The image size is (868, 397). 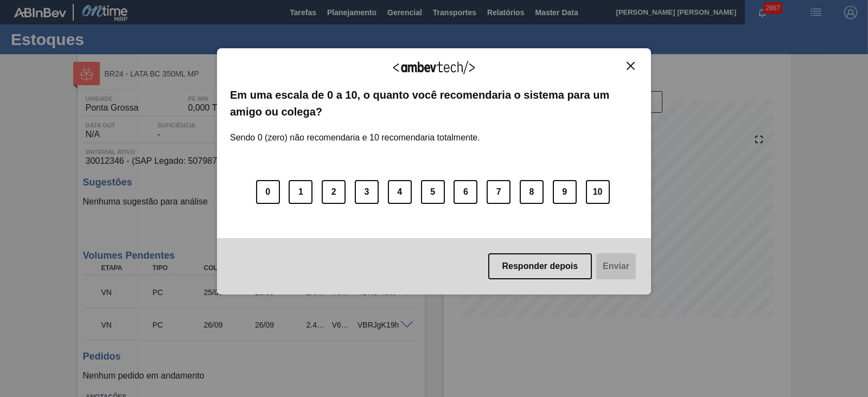 I want to click on label: Sendo 0 (zero) não recomendaria e 10 recomendaria totalmente., so click(x=355, y=131).